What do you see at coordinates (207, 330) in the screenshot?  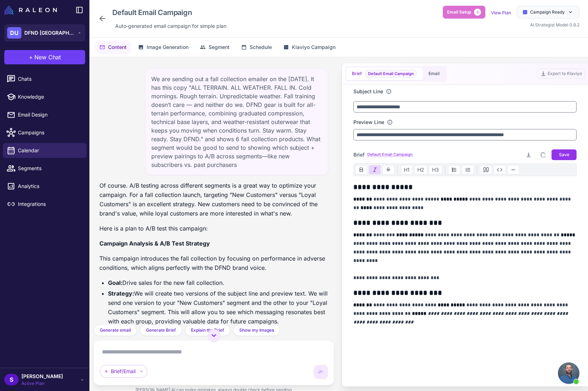 I see `button: Explain the Brief` at bounding box center [207, 330].